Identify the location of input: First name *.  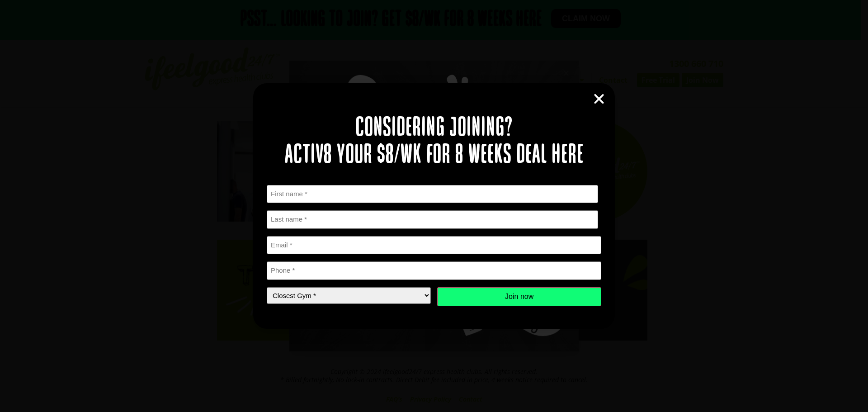
(432, 194).